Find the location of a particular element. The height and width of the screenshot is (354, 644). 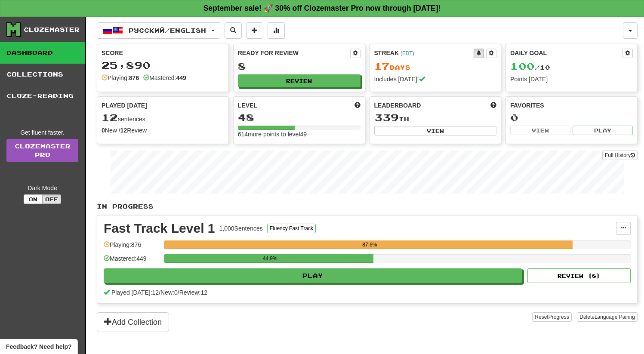

span: 339 is located at coordinates (386, 118).